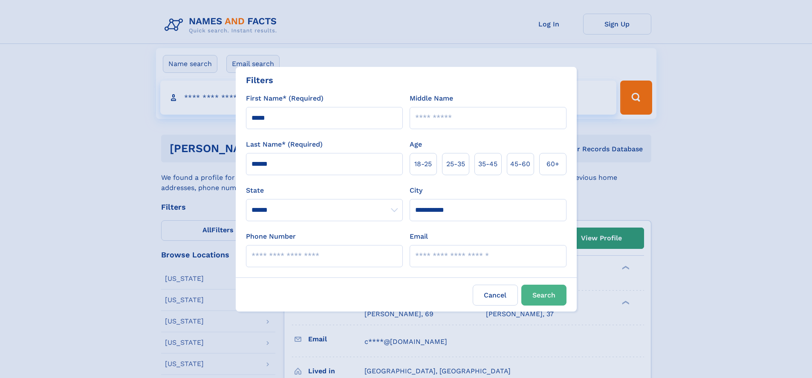  What do you see at coordinates (553, 164) in the screenshot?
I see `span: 60+` at bounding box center [553, 164].